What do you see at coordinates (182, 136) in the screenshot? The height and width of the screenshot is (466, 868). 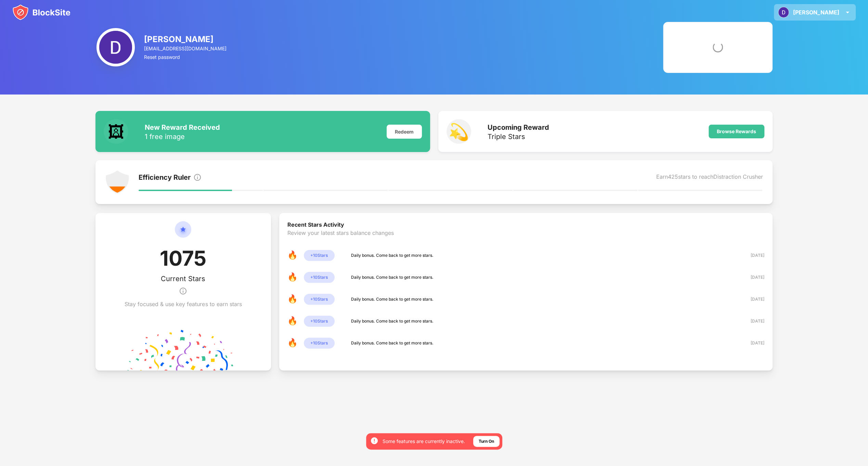 I see `div: 1 free image` at bounding box center [182, 136].